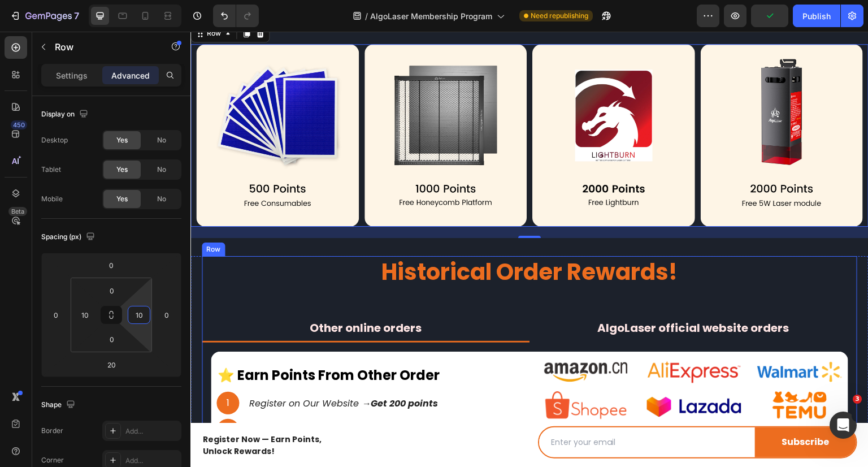  I want to click on img: gempages_490434917700731761-2c6fbb72-0e5e-4e24-a927-ce303c948d67.jpg, so click(423, 103).